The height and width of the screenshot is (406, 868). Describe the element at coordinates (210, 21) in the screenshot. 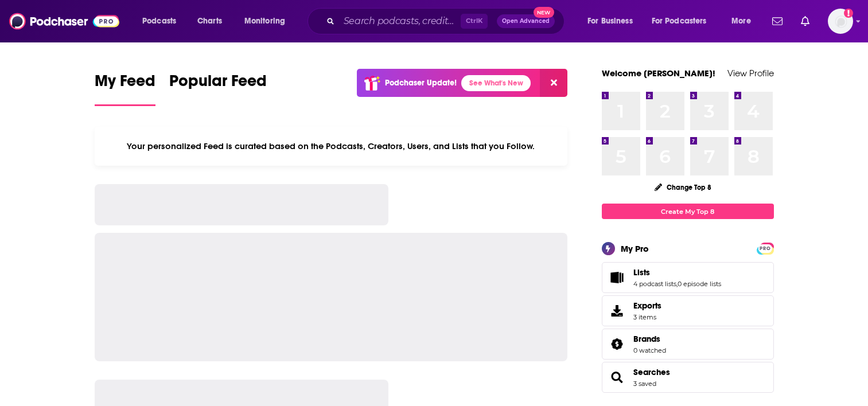

I see `a: Charts` at that location.